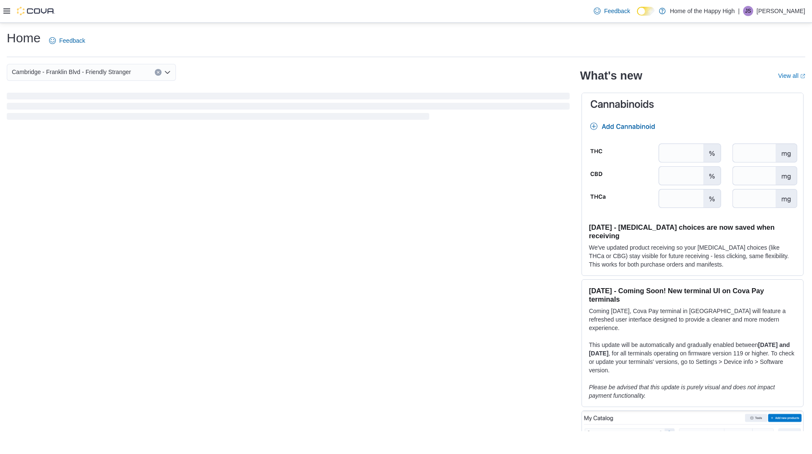 This screenshot has height=454, width=812. I want to click on em: Please be advised that this update is purely visual and does not impact payment functionality., so click(681, 391).